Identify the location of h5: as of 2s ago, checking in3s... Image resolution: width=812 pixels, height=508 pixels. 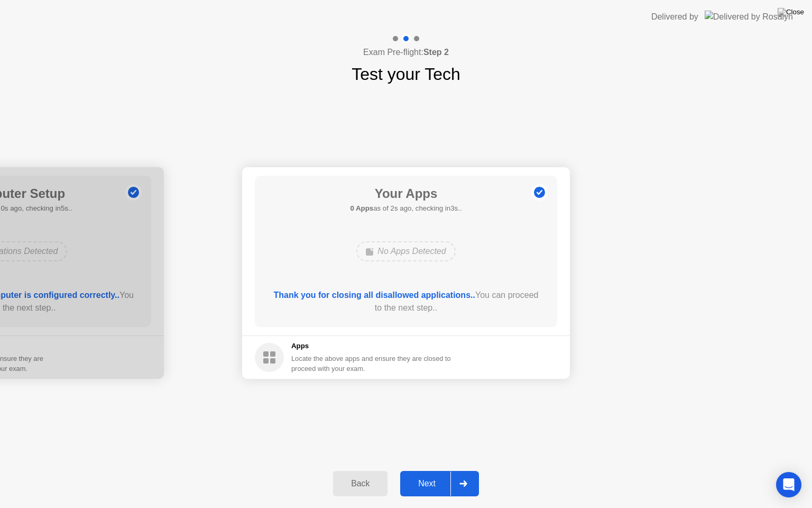
(406, 208).